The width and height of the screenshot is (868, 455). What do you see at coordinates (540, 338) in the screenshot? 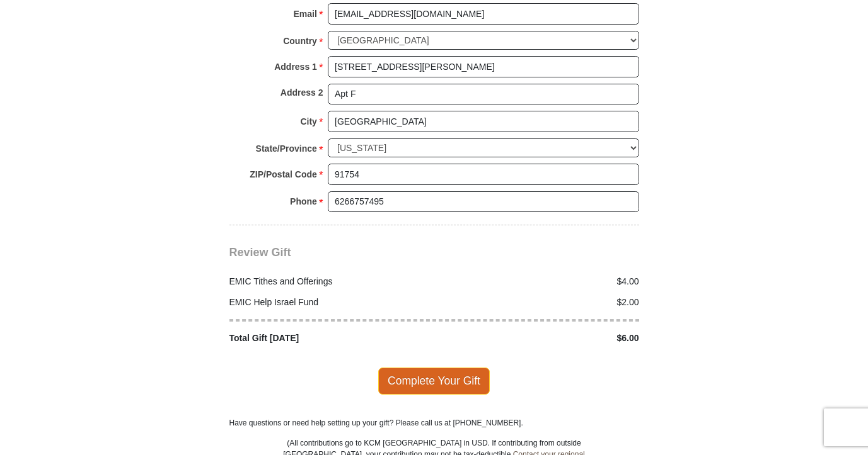
I see `div: $6.00` at bounding box center [540, 338].